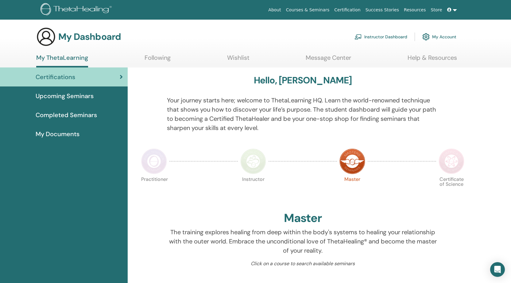  I want to click on p: Certificate of Science, so click(451, 190).